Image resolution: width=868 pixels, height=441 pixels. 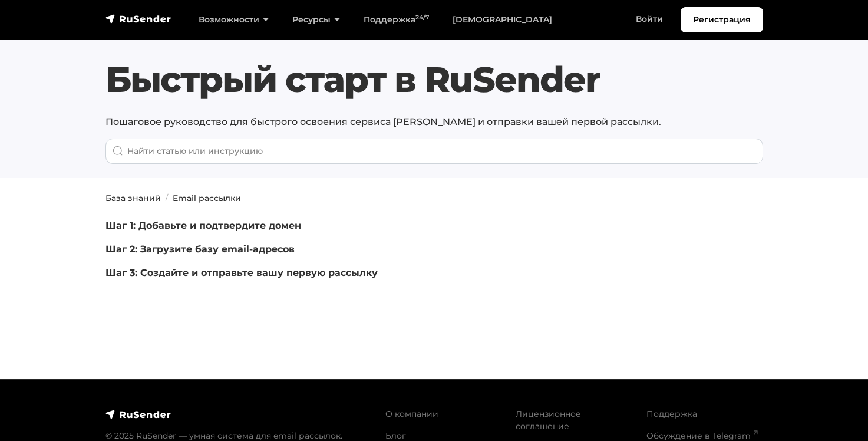 What do you see at coordinates (241, 272) in the screenshot?
I see `a: Шаг 3: Создайте и отправьте вашу первую рассылку` at bounding box center [241, 272].